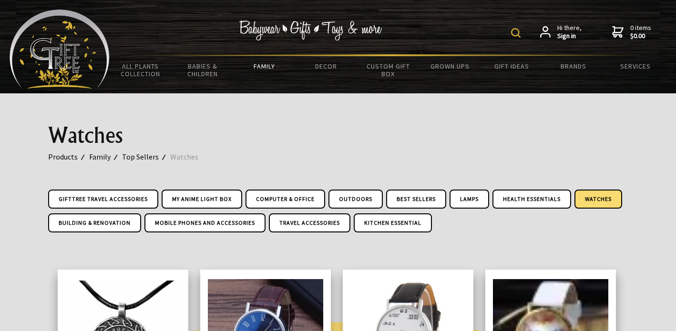 The height and width of the screenshot is (331, 676). Describe the element at coordinates (531, 199) in the screenshot. I see `a: Health Essentials` at that location.